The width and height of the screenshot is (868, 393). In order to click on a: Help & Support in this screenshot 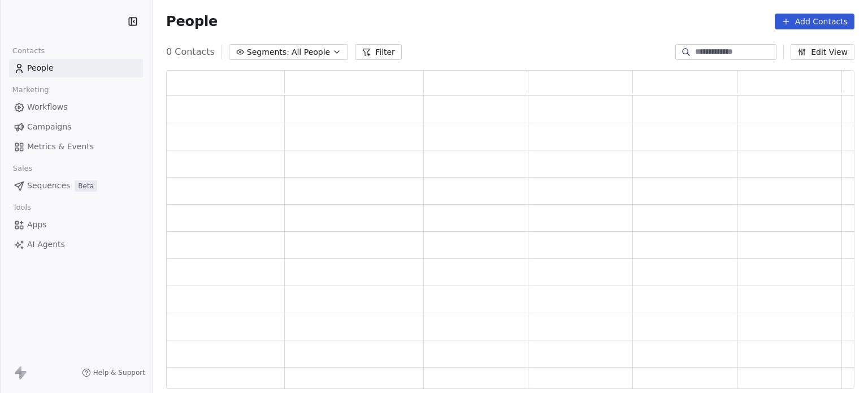, I will do `click(114, 373)`.